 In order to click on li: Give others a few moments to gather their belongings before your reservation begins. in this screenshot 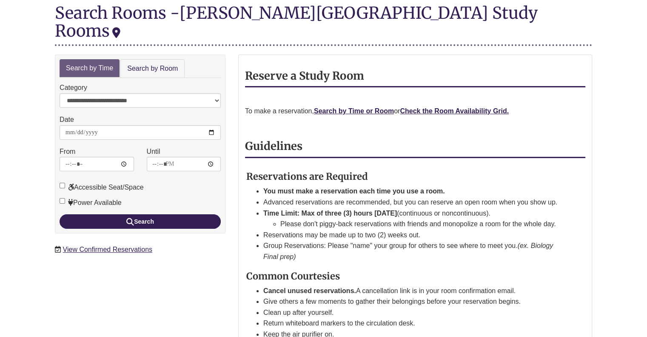, I will do `click(414, 301)`.